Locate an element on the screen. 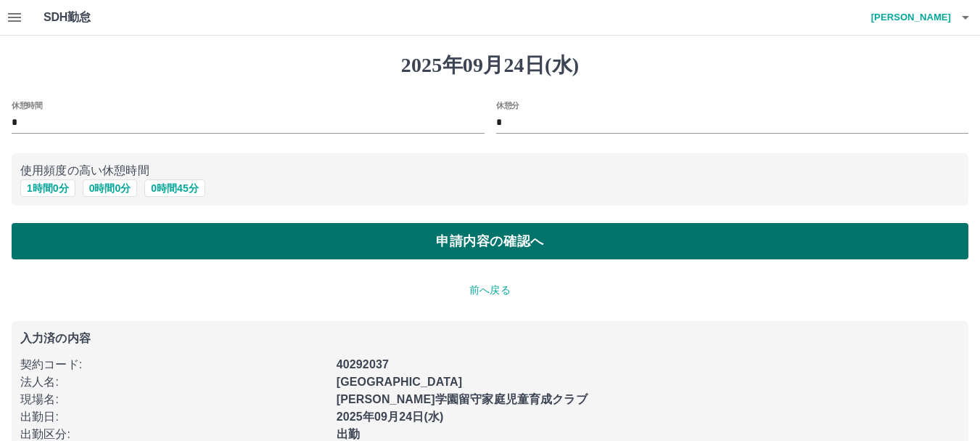 Image resolution: width=980 pixels, height=441 pixels. label: 休憩分 is located at coordinates (508, 104).